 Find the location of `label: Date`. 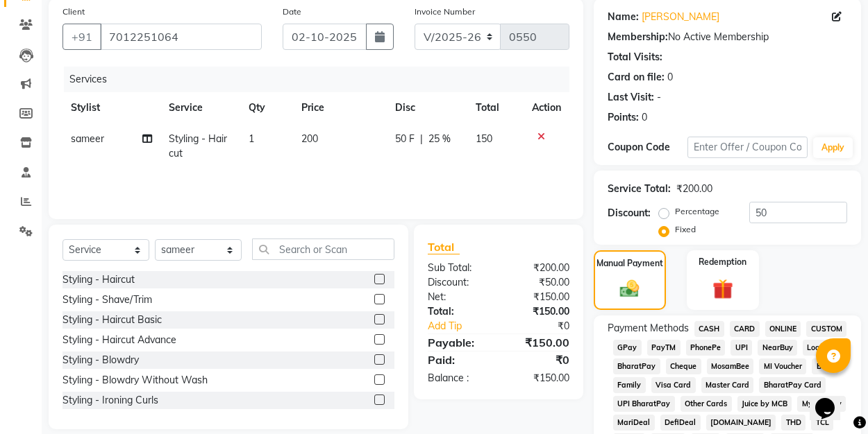

label: Date is located at coordinates (291, 12).